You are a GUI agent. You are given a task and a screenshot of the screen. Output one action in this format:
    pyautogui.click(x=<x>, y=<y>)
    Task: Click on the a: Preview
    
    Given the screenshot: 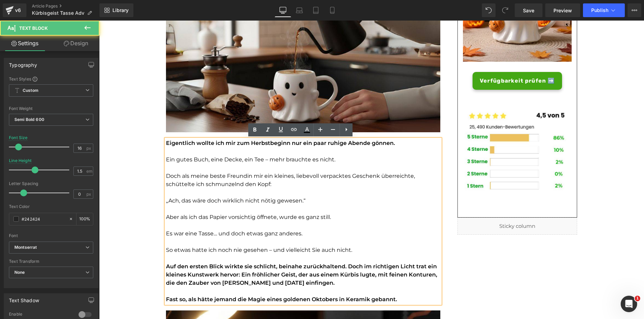 What is the action you would take?
    pyautogui.click(x=562, y=10)
    